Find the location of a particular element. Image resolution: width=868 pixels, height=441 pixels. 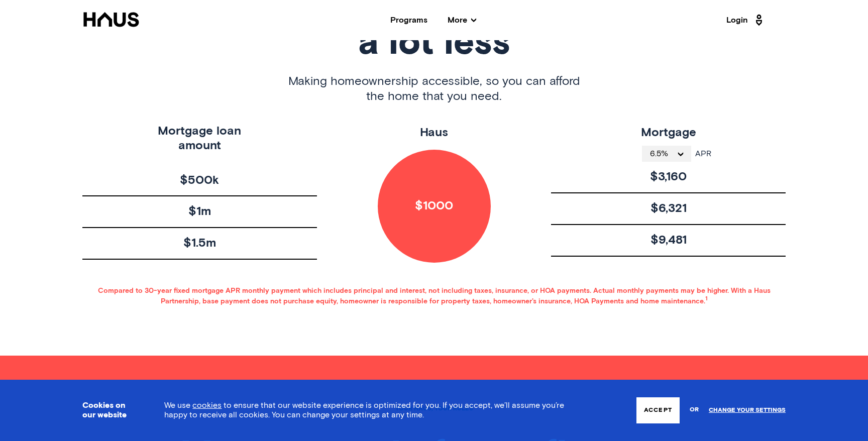

span: $1.5m is located at coordinates (200, 243).